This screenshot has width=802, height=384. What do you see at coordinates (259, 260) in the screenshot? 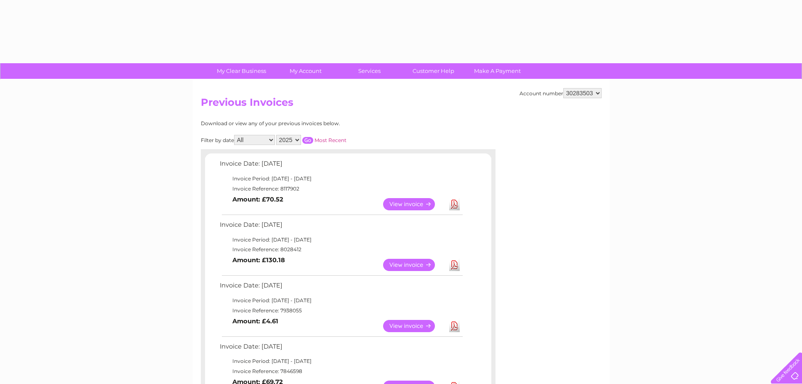
I see `b: Amount: £130.18` at bounding box center [259, 260].